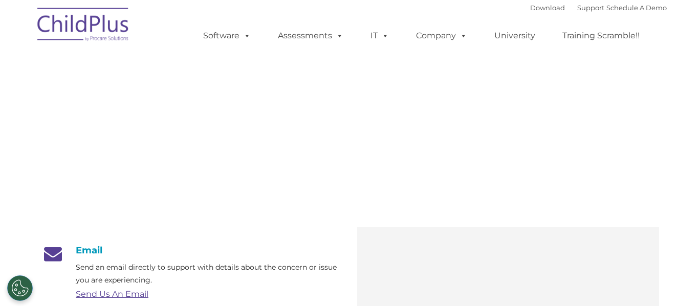 The height and width of the screenshot is (306, 699). I want to click on a: Support, so click(590, 8).